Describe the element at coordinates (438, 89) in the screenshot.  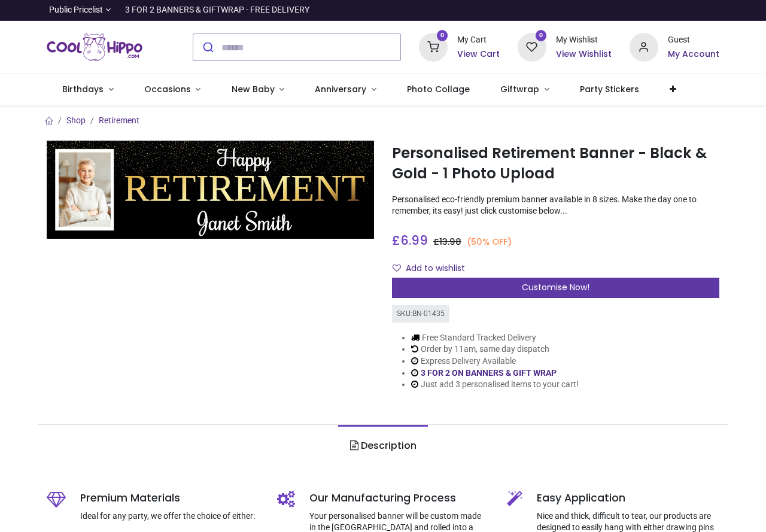
I see `span: Photo Collage` at that location.